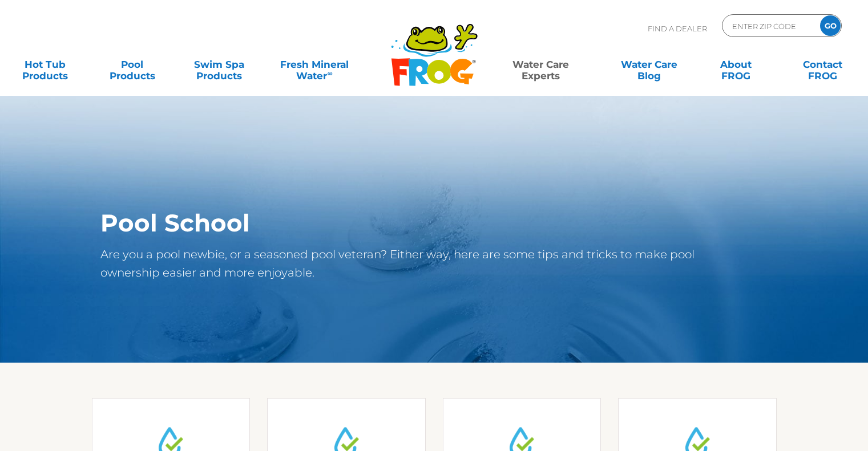  Describe the element at coordinates (823, 64) in the screenshot. I see `a: ContactFROG` at that location.